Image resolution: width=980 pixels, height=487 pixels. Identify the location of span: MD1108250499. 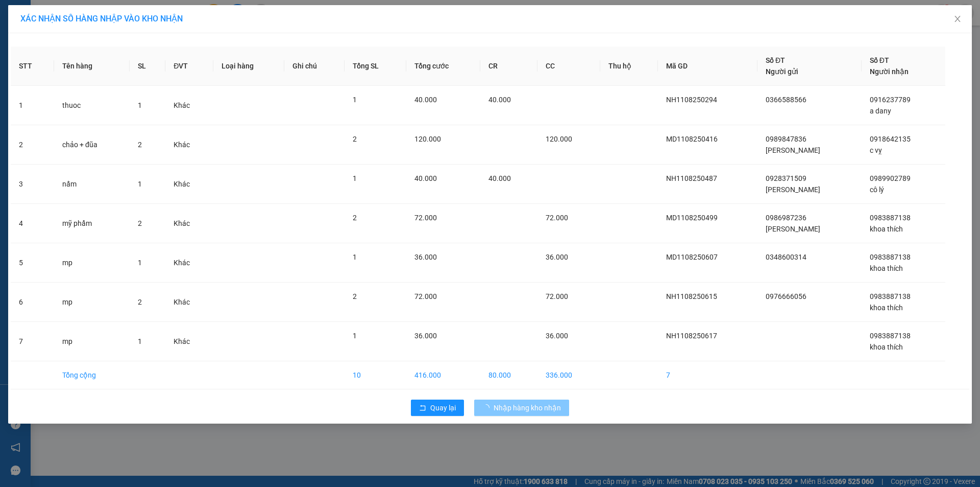
(692, 218).